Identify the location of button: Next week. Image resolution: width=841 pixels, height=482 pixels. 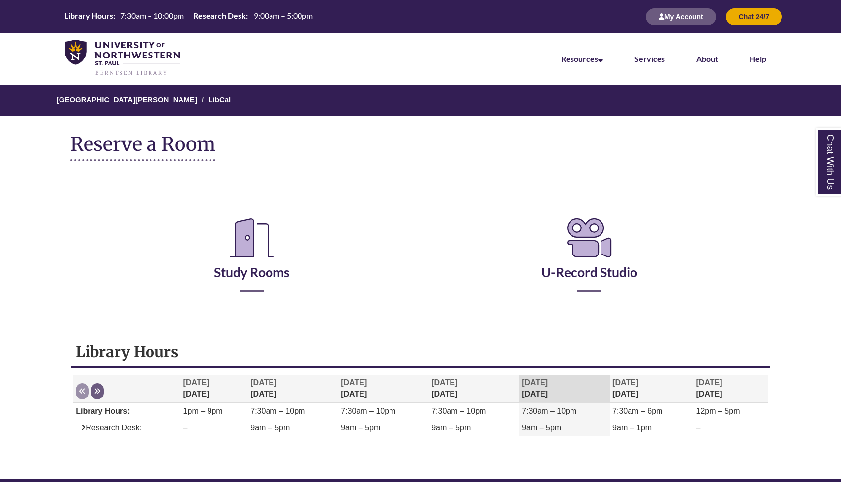
(97, 391).